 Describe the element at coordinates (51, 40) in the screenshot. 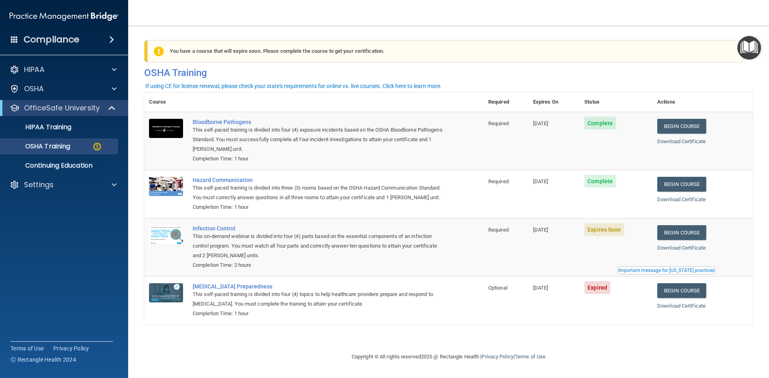

I see `h4: Compliance` at that location.